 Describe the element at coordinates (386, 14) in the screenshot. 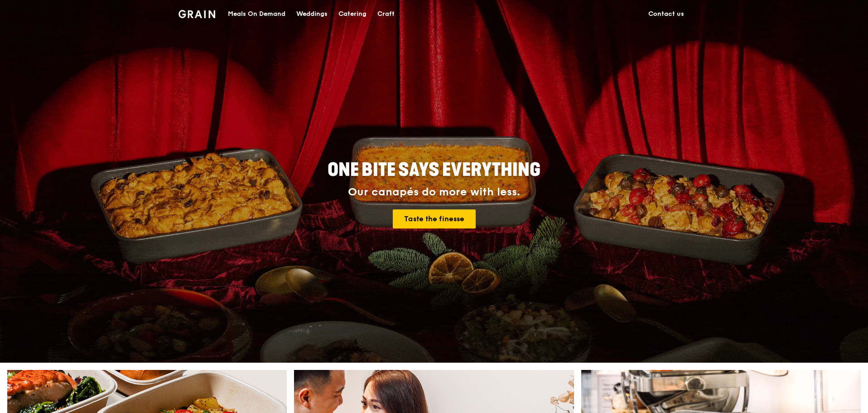

I see `div: Craft` at that location.